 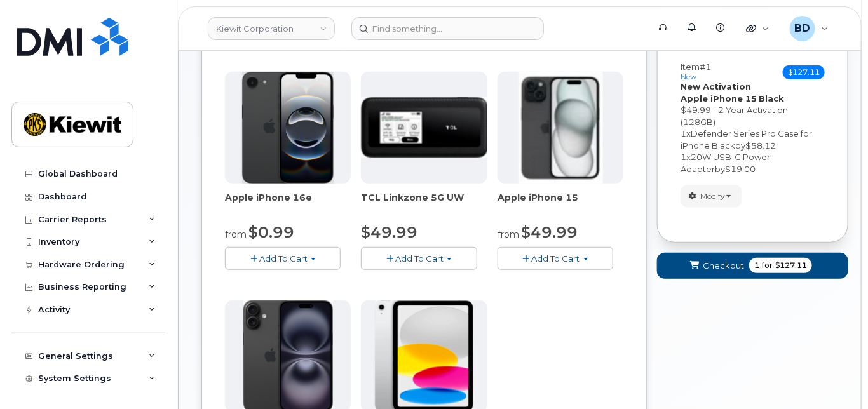 What do you see at coordinates (288, 204) in the screenshot?
I see `div: Apple iPhone 16e` at bounding box center [288, 204].